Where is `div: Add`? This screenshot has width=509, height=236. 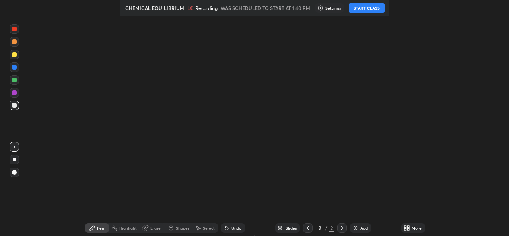 div: Add is located at coordinates (364, 228).